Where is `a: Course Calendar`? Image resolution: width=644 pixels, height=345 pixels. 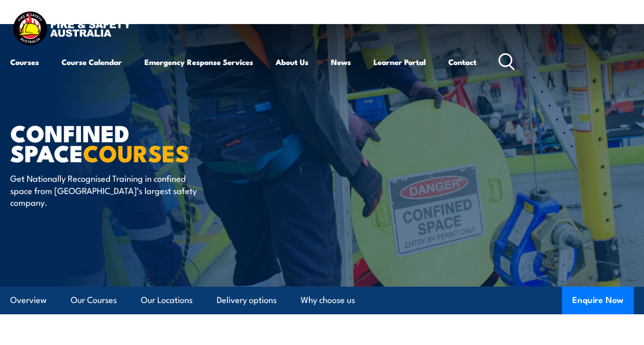 a: Course Calendar is located at coordinates (92, 62).